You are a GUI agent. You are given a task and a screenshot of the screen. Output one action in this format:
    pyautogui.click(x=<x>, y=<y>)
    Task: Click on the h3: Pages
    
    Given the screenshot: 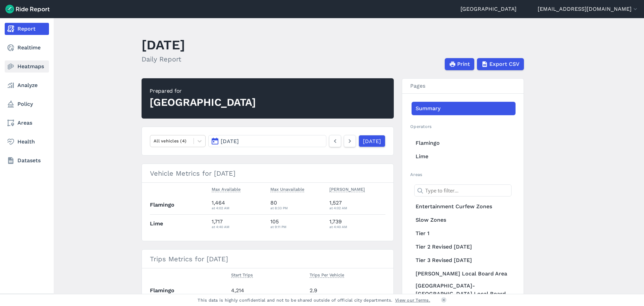 What is the action you would take?
    pyautogui.click(x=463, y=86)
    